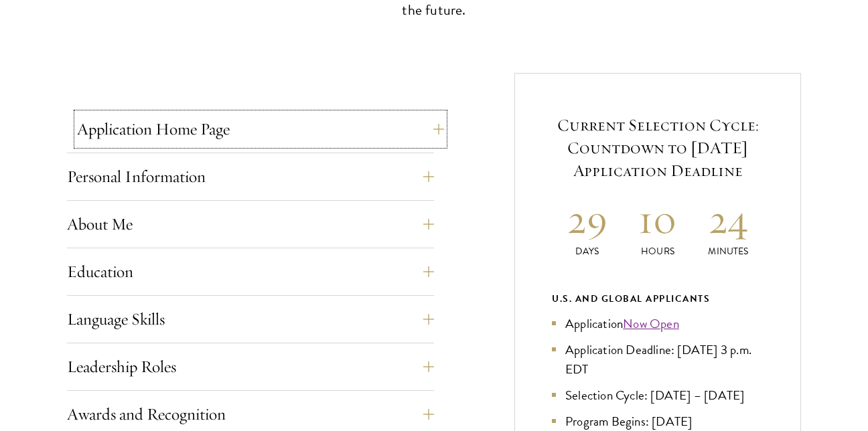 The height and width of the screenshot is (431, 868). What do you see at coordinates (728, 219) in the screenshot?
I see `h2: 24` at bounding box center [728, 219].